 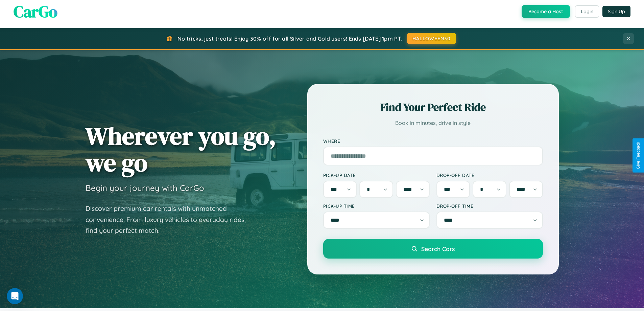 What do you see at coordinates (432, 39) in the screenshot?
I see `button: HALLOWEEN30` at bounding box center [432, 39].